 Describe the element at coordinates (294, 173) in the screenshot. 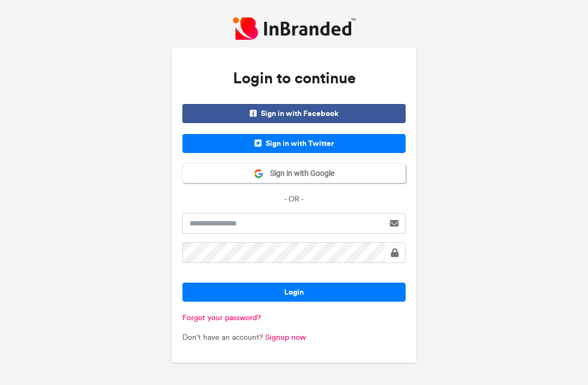

I see `button: Sign in with Google` at that location.